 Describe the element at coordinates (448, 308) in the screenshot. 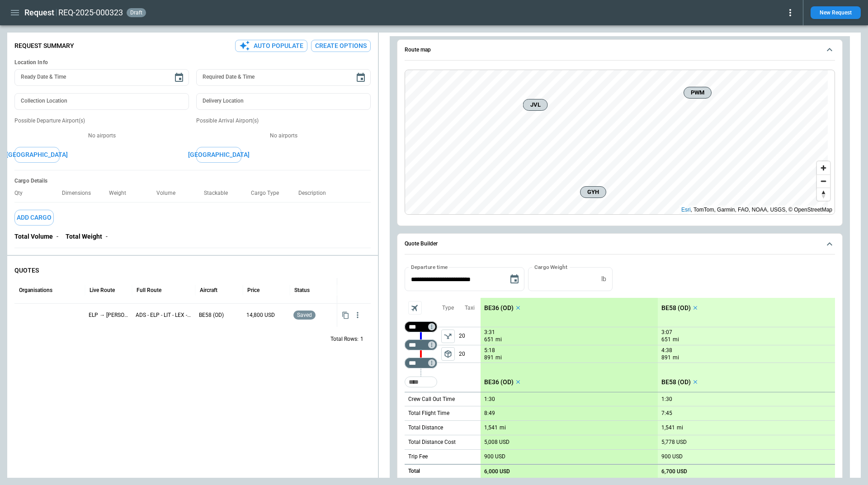

I see `p: Type` at that location.